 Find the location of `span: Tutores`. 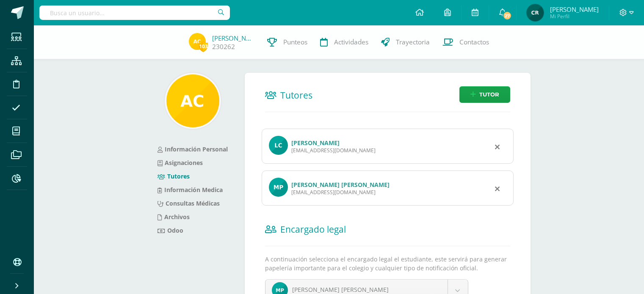

span: Tutores is located at coordinates (296, 95).